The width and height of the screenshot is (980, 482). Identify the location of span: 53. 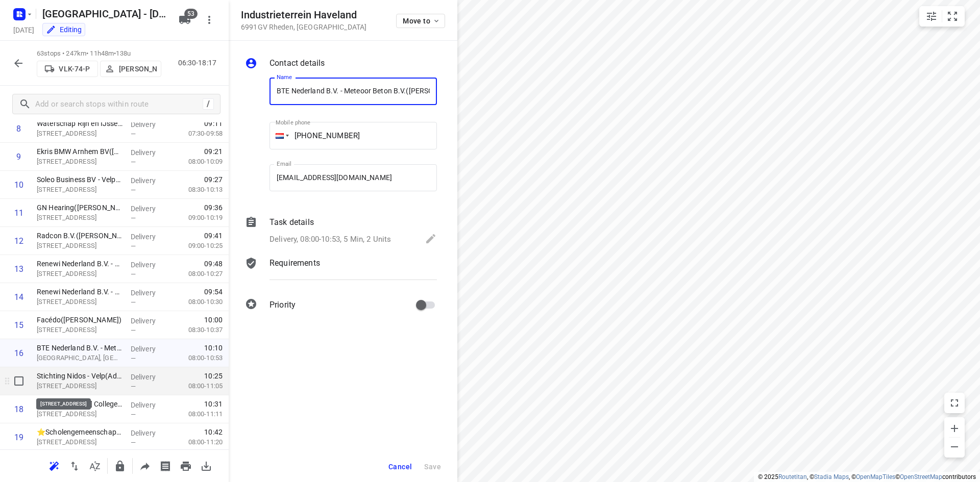
(191, 14).